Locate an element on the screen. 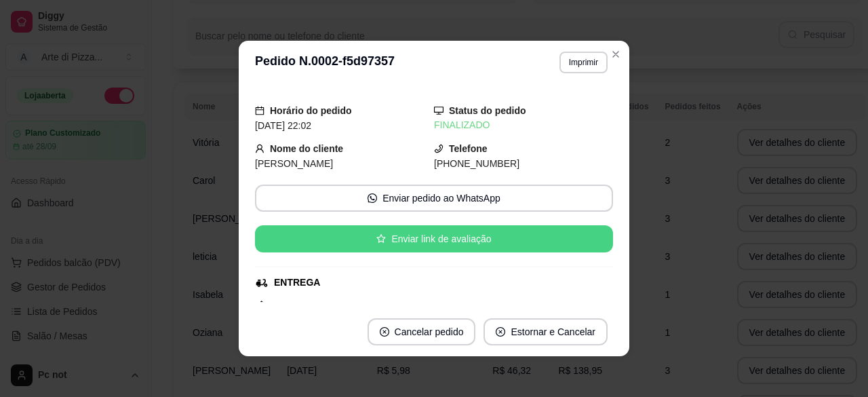 This screenshot has height=397, width=868. button: Close is located at coordinates (616, 54).